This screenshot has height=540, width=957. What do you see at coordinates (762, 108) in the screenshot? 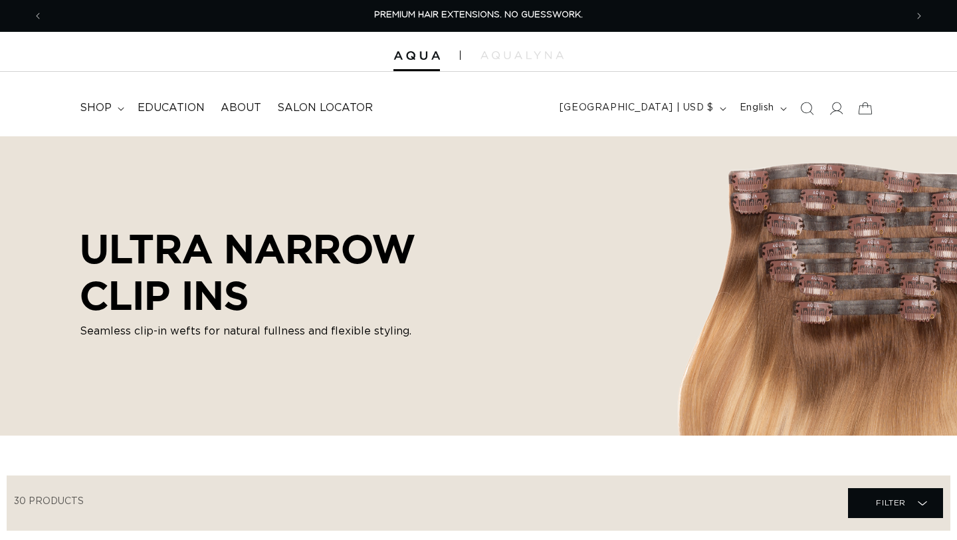
I see `button: English` at bounding box center [762, 108].